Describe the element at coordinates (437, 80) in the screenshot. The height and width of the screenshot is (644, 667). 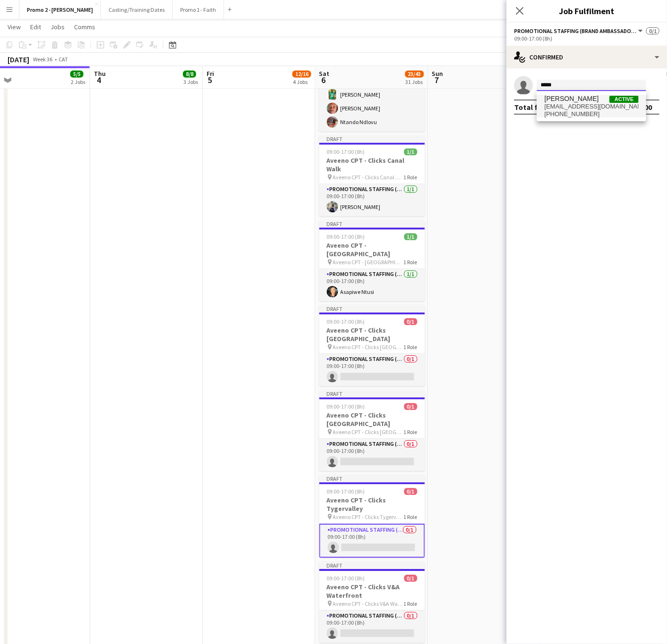
I see `span: 7` at that location.